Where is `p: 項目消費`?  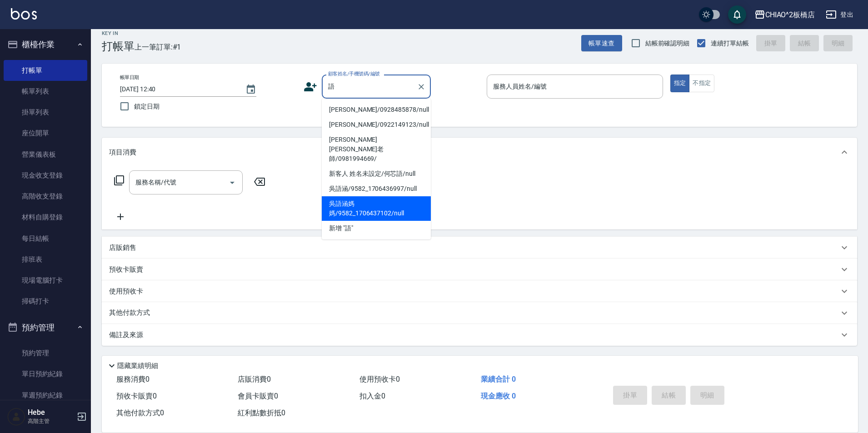
p: 項目消費 is located at coordinates (123, 152).